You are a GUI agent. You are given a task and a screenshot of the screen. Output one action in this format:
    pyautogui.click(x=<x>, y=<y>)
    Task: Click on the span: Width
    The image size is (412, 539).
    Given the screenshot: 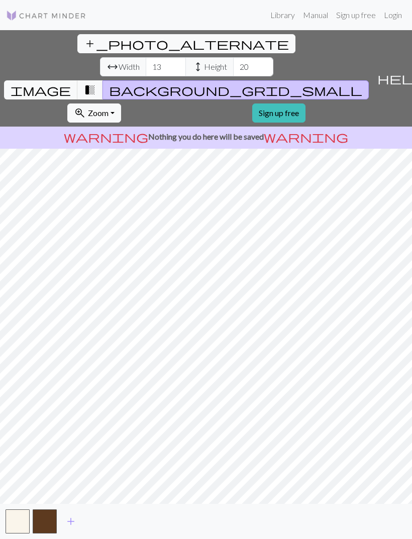 What is the action you would take?
    pyautogui.click(x=129, y=67)
    